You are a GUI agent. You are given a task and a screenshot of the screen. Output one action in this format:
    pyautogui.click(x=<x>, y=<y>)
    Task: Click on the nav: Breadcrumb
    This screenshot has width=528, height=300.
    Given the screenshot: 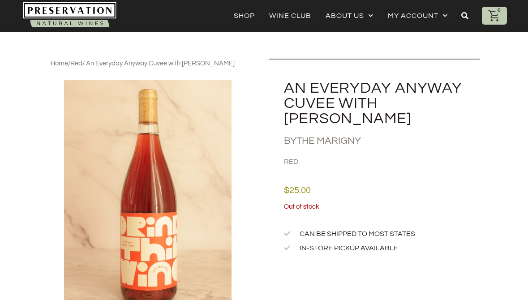 What is the action you would take?
    pyautogui.click(x=142, y=64)
    